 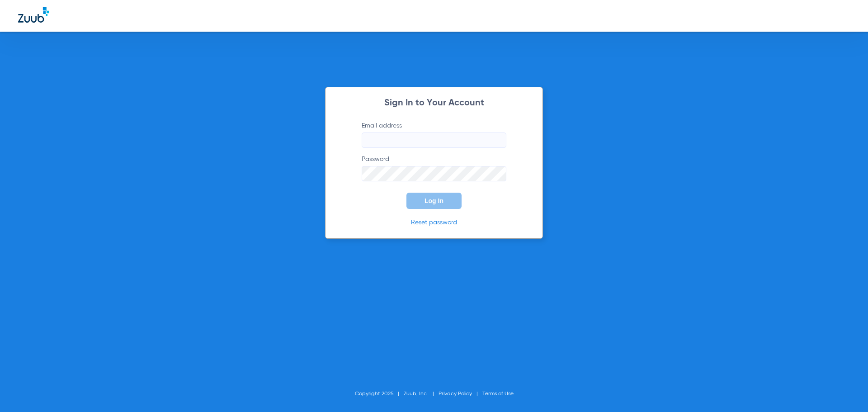 I want to click on input: Email address, so click(x=434, y=140).